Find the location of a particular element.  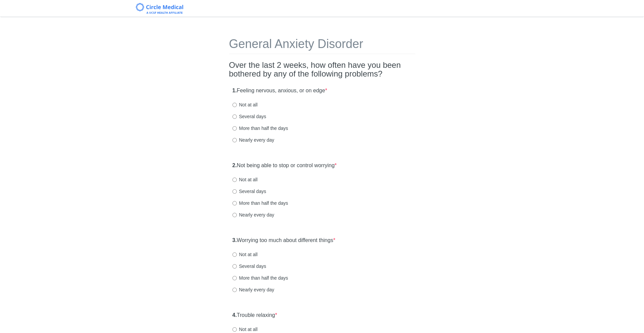

label: Not being able to stop or control worrying is located at coordinates (284, 165).